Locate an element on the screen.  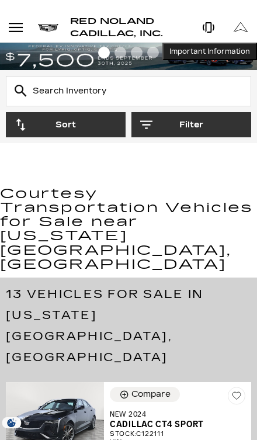
span: Red Noland Cadillac, Inc. is located at coordinates (116, 27).